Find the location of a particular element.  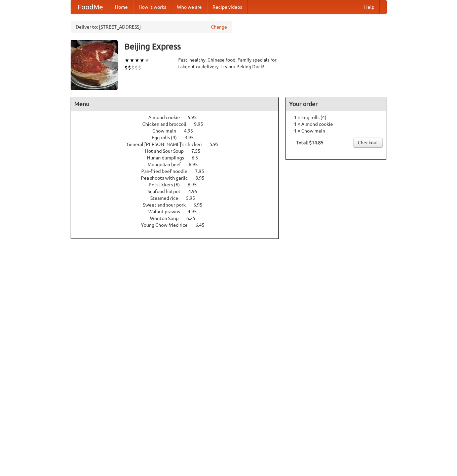

span: Seafood hotpot is located at coordinates (167, 191).